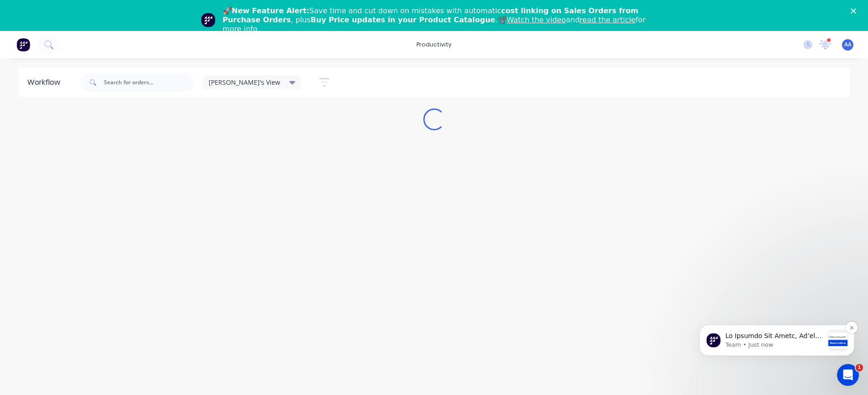  I want to click on a: Watch the video, so click(537, 19).